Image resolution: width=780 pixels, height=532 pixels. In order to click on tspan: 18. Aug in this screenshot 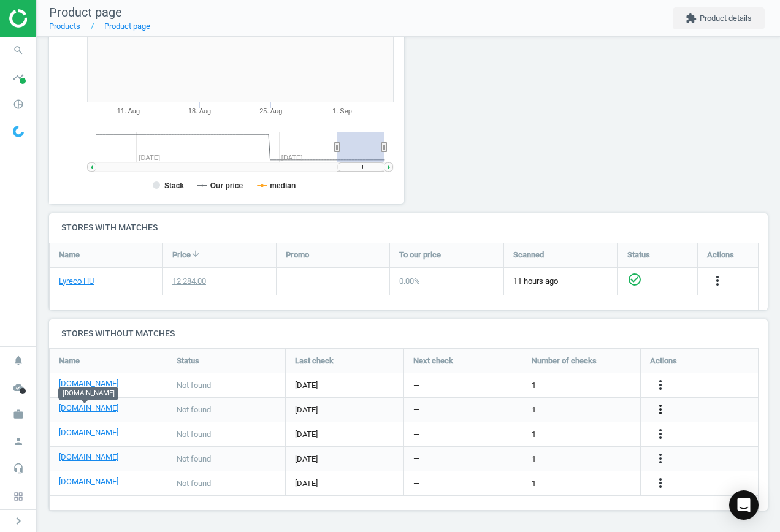, I will do `click(199, 111)`.